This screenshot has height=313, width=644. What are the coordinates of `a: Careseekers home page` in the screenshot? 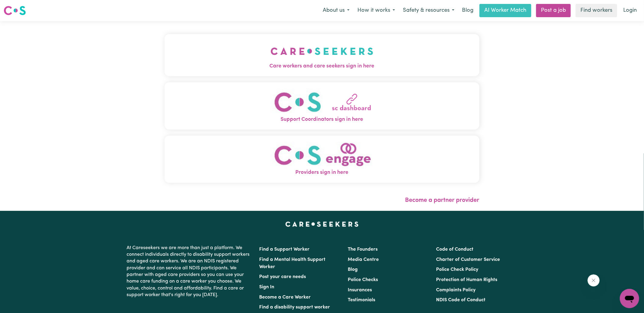 It's located at (322, 224).